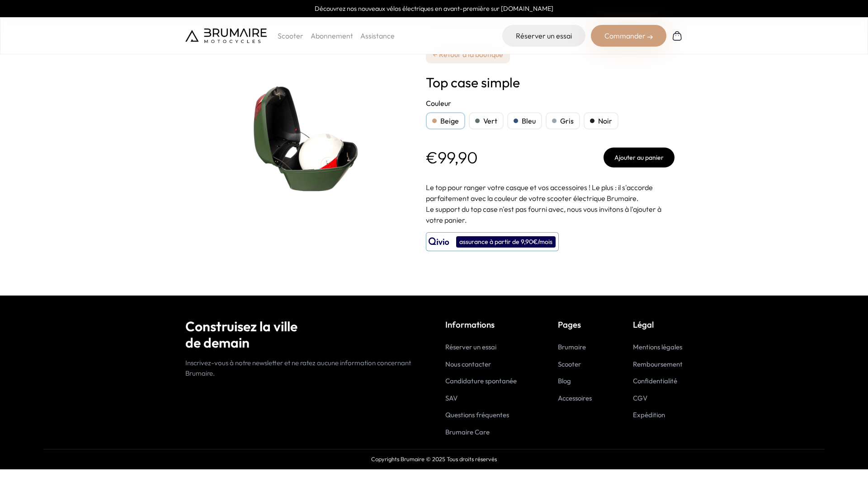  What do you see at coordinates (304, 334) in the screenshot?
I see `h2: Construisez la ville de demain` at bounding box center [304, 334].